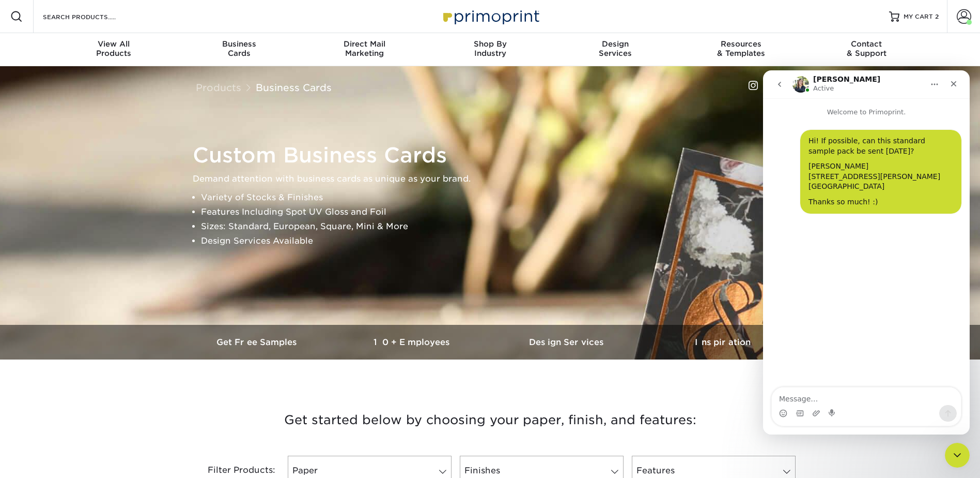  I want to click on a: Shop ByIndustry, so click(490, 50).